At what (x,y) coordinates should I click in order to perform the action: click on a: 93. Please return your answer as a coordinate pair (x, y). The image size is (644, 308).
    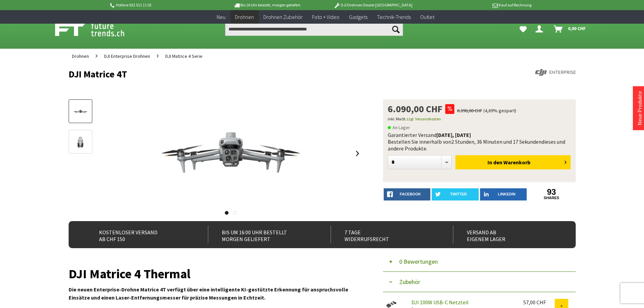
    Looking at the image, I should click on (552, 192).